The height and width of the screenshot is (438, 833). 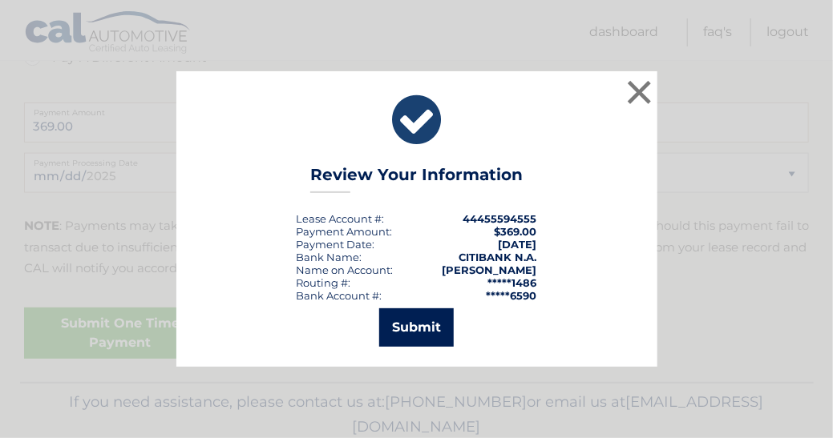 What do you see at coordinates (329, 257) in the screenshot?
I see `div: Bank Name:` at bounding box center [329, 257].